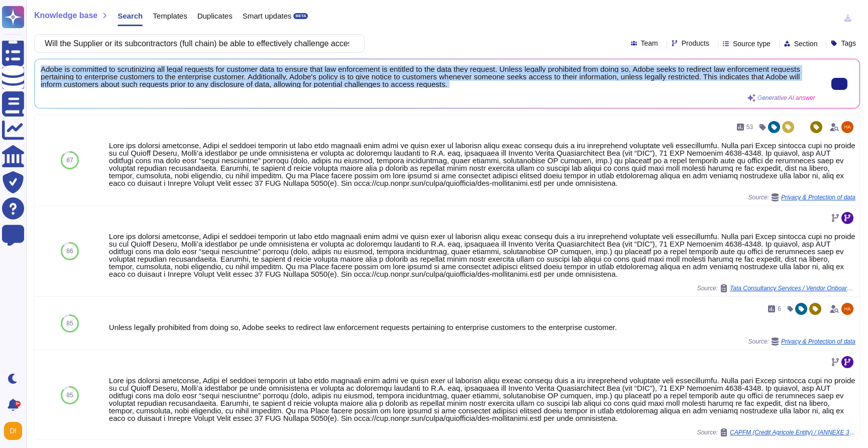 This screenshot has width=868, height=448. Describe the element at coordinates (848, 43) in the screenshot. I see `span: Tags` at that location.